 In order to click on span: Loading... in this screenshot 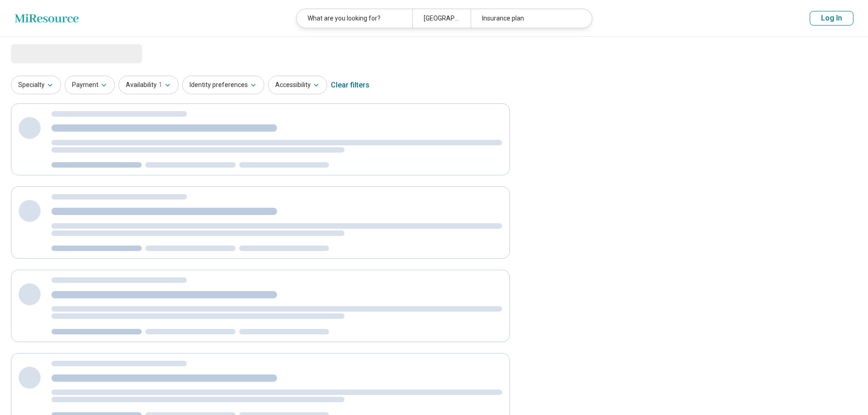, I will do `click(49, 53)`.